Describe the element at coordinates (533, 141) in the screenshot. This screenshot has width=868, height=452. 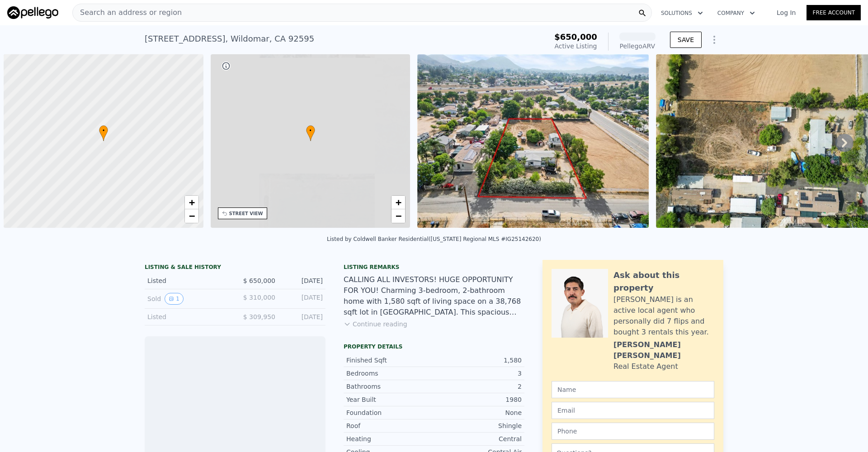
I see `img: Sale: 160719514 Parcel: 125593736` at that location.